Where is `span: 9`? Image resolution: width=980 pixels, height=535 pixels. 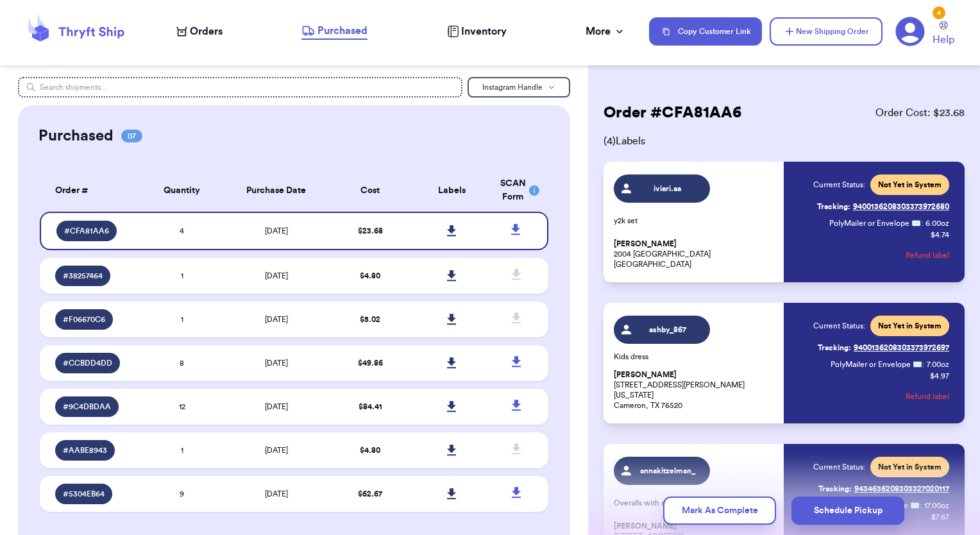
span: 9 is located at coordinates (181, 494).